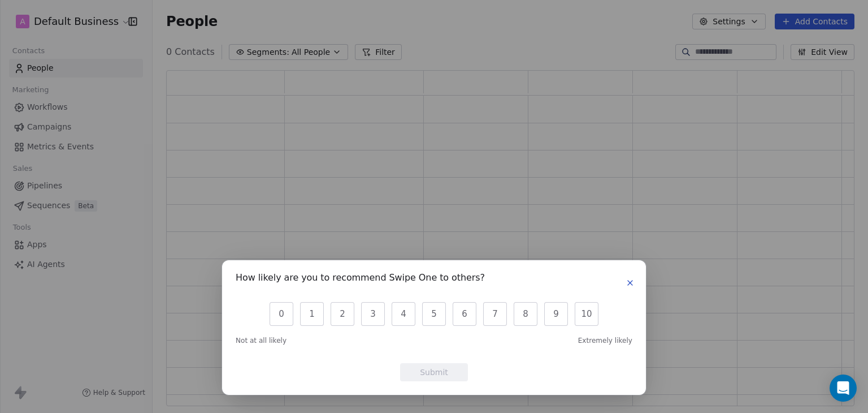 Image resolution: width=868 pixels, height=413 pixels. What do you see at coordinates (360, 279) in the screenshot?
I see `h1: How likely are you to recommend Swipe One to others?` at bounding box center [360, 279].